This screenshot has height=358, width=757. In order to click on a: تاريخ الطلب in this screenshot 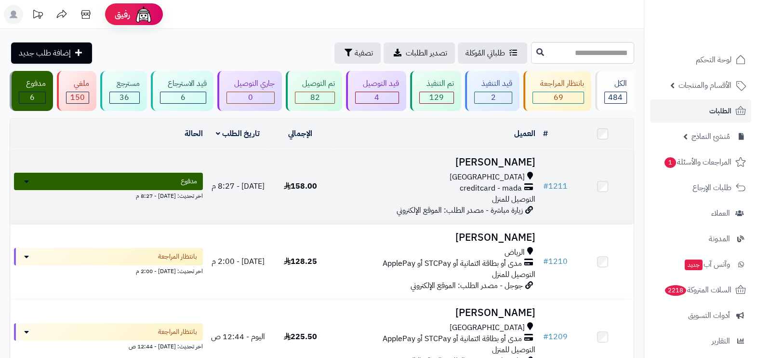, I will do `click(238, 134)`.